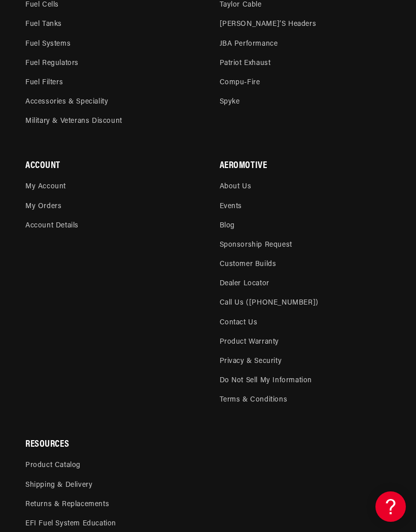 The height and width of the screenshot is (532, 416). What do you see at coordinates (250, 342) in the screenshot?
I see `a: Product Warranty` at bounding box center [250, 342].